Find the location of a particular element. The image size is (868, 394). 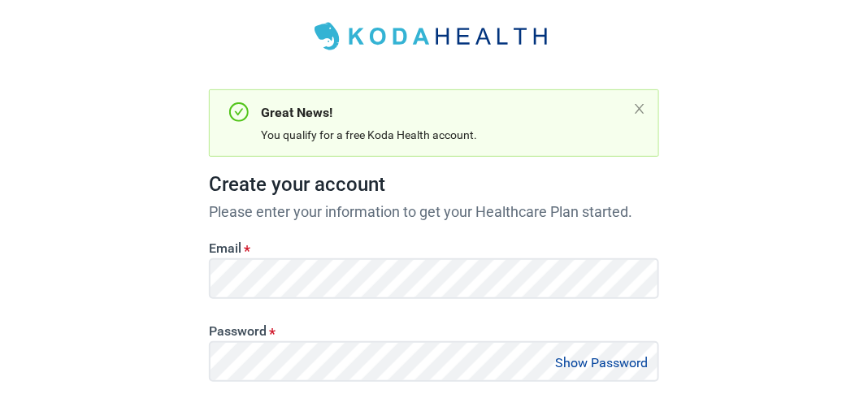

label: Password is located at coordinates (434, 331).